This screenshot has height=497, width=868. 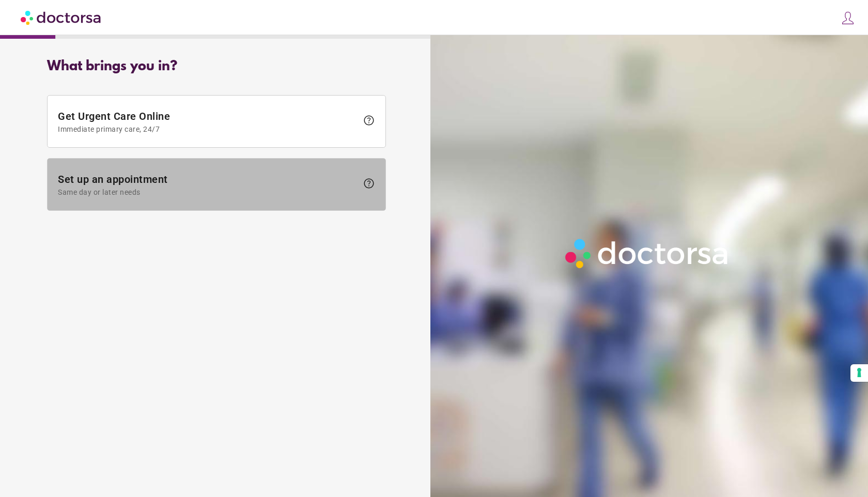 What do you see at coordinates (208, 121) in the screenshot?
I see `span: Get Urgent Care Online` at bounding box center [208, 121].